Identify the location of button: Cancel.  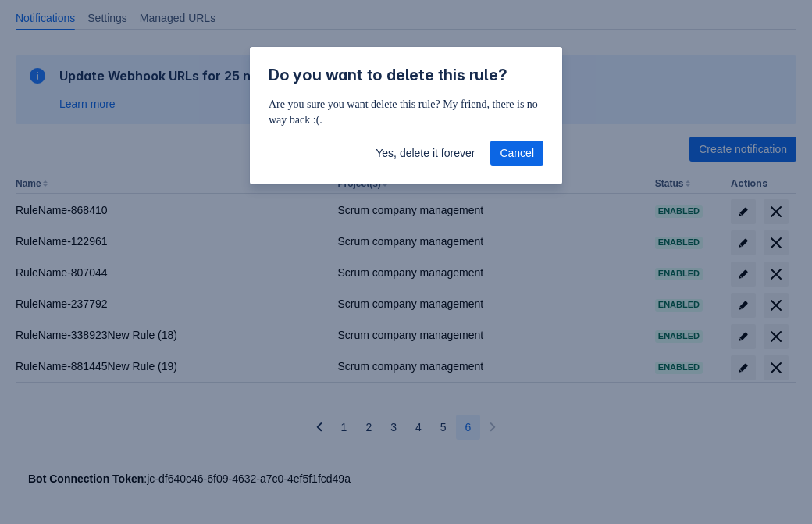
(517, 154).